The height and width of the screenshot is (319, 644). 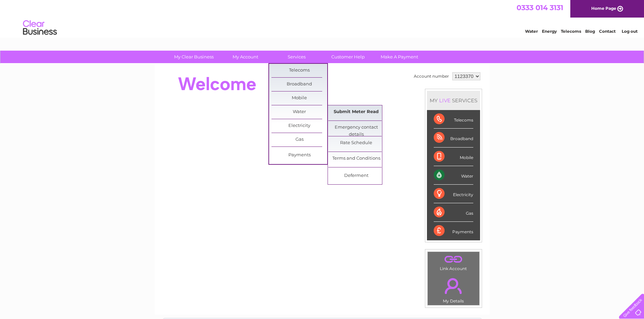 I want to click on div: Gas, so click(x=454, y=212).